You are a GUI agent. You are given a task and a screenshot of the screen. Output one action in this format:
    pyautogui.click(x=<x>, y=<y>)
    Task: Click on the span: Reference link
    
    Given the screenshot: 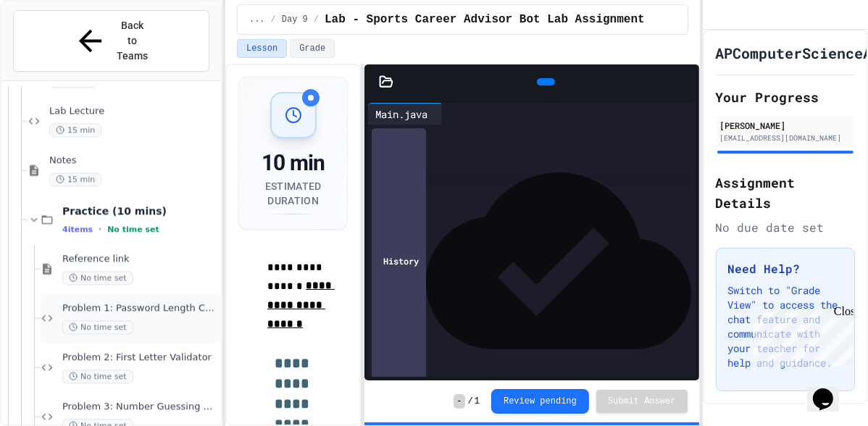 What is the action you would take?
    pyautogui.click(x=140, y=259)
    